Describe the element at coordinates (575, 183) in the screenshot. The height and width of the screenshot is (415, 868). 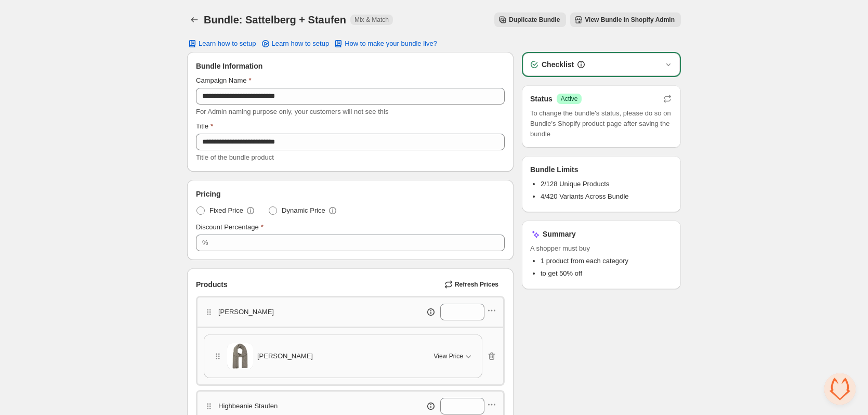
I see `span: 2/128 Unique Products` at that location.